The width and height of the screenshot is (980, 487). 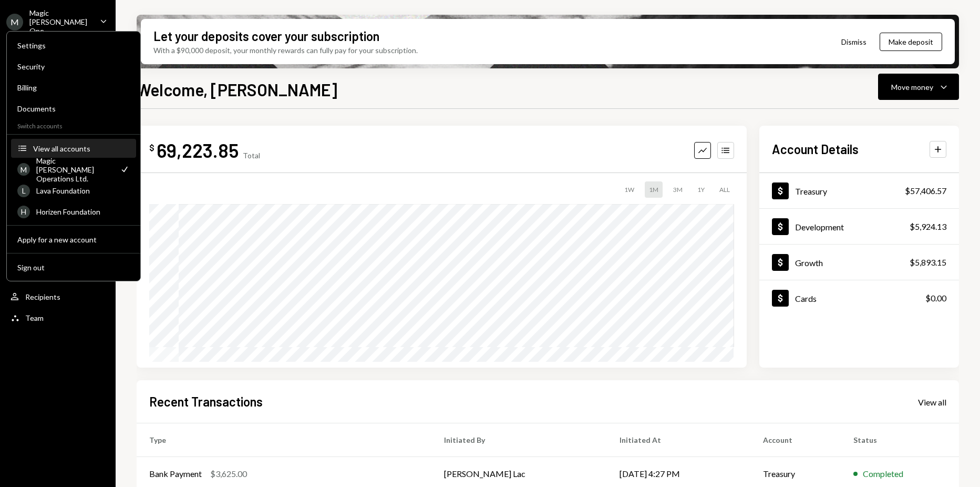 I want to click on th: Status, so click(x=900, y=440).